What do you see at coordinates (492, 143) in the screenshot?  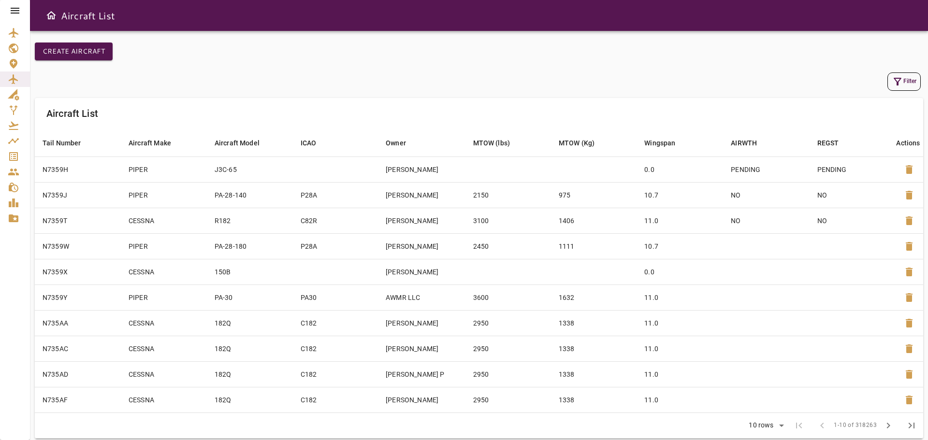 I see `div: MTOW (lbs)` at bounding box center [492, 143].